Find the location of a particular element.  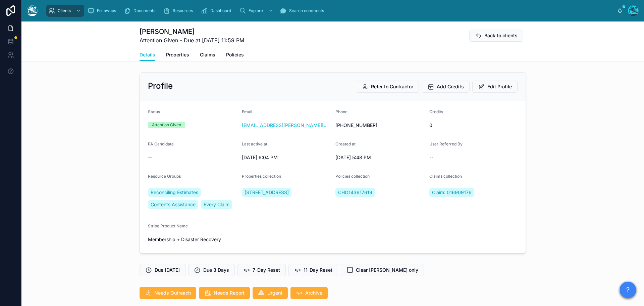

span: Stripe Product Name is located at coordinates (168, 225).